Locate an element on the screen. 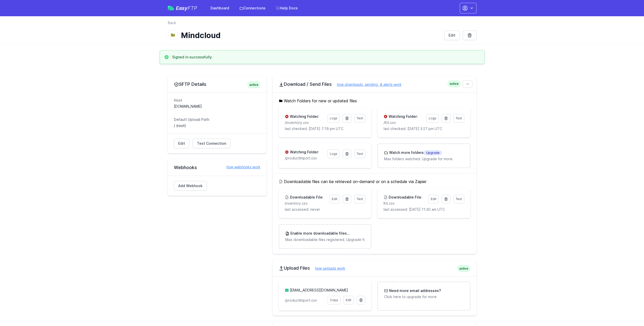 This screenshot has height=326, width=644. a: Watch more foldersUpgrade Max folders watched. Upgrade for more. is located at coordinates (424, 156).